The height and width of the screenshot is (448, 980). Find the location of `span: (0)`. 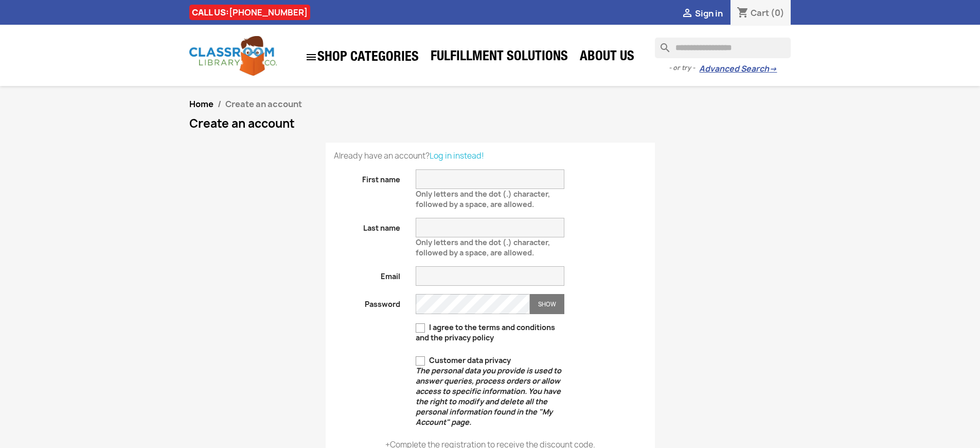

span: (0) is located at coordinates (778, 13).